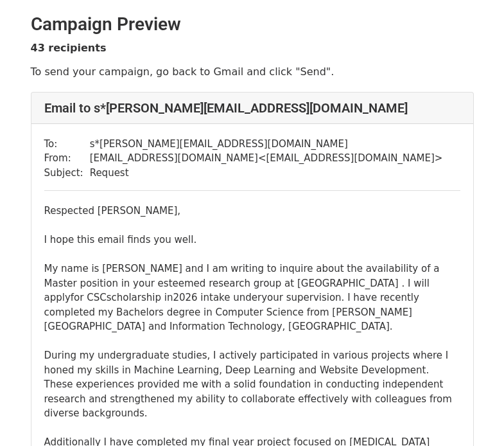 This screenshot has height=446, width=504. I want to click on td: From:, so click(67, 158).